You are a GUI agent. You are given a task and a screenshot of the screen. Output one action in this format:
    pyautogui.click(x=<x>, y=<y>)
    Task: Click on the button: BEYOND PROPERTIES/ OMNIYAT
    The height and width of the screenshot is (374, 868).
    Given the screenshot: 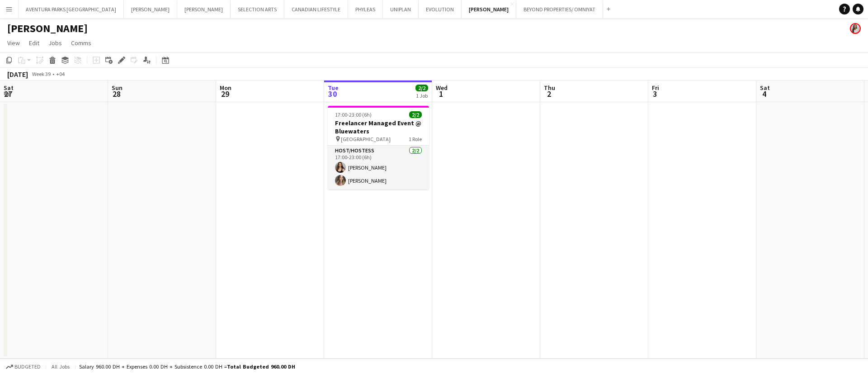 What is the action you would take?
    pyautogui.click(x=559, y=9)
    